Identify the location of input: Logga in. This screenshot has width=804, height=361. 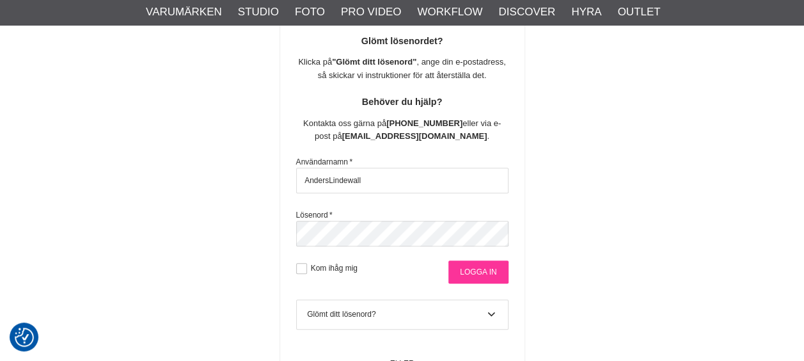
(478, 272).